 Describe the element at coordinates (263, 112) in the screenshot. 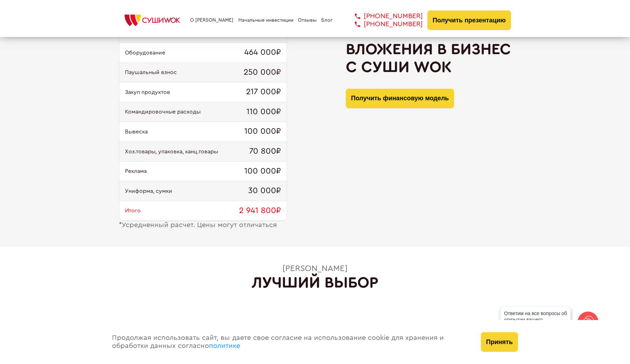

I see `span: 110 000₽` at that location.